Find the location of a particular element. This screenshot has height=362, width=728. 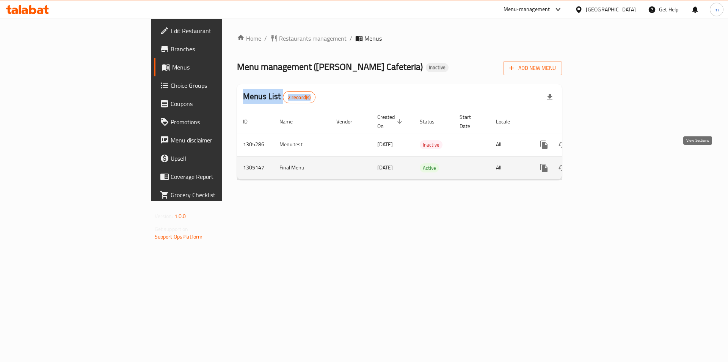

span: Promotions is located at coordinates (219, 122).